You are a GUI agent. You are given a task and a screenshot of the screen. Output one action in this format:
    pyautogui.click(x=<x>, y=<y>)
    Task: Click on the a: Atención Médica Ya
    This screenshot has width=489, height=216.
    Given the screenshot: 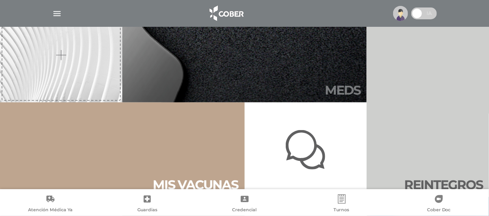 What is the action you would take?
    pyautogui.click(x=50, y=204)
    